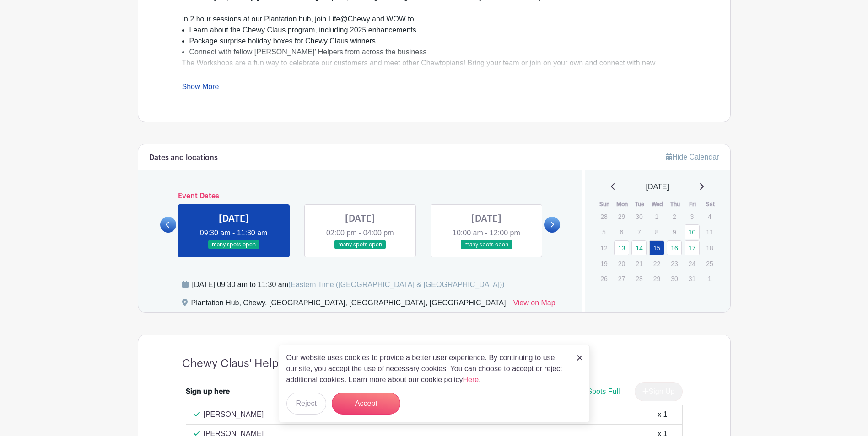 The width and height of the screenshot is (868, 436). What do you see at coordinates (674, 263) in the screenshot?
I see `p: 23` at bounding box center [674, 263].